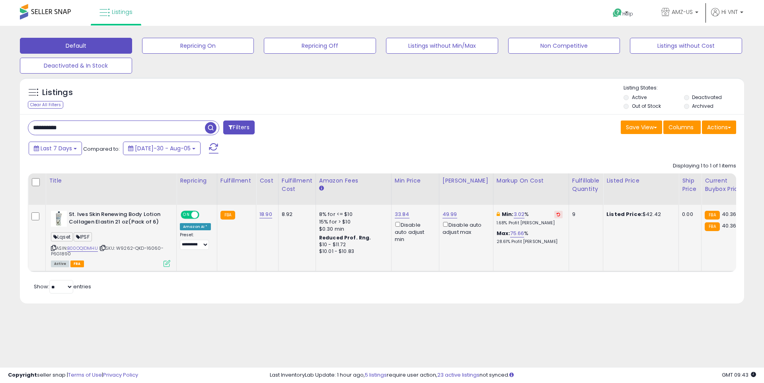 The height and width of the screenshot is (383, 764). I want to click on label: Deactivated, so click(707, 97).